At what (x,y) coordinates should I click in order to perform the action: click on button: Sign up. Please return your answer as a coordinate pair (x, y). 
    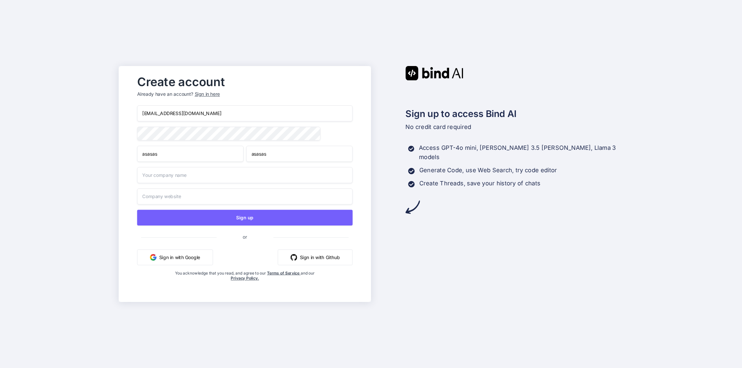
    Looking at the image, I should click on (245, 218).